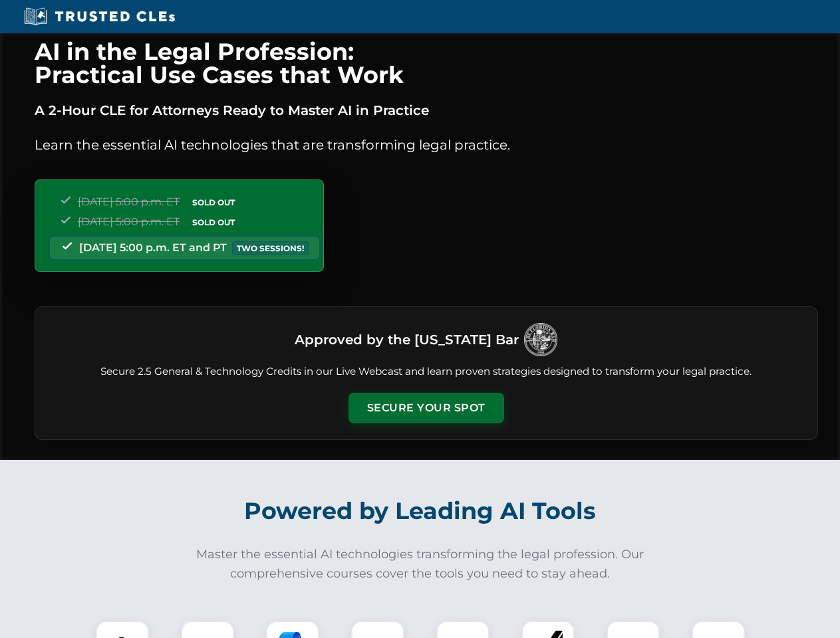 The width and height of the screenshot is (840, 638). Describe the element at coordinates (420, 564) in the screenshot. I see `p: Master the essential AI technologies transforming the legal profession. Our comprehensive courses...` at that location.